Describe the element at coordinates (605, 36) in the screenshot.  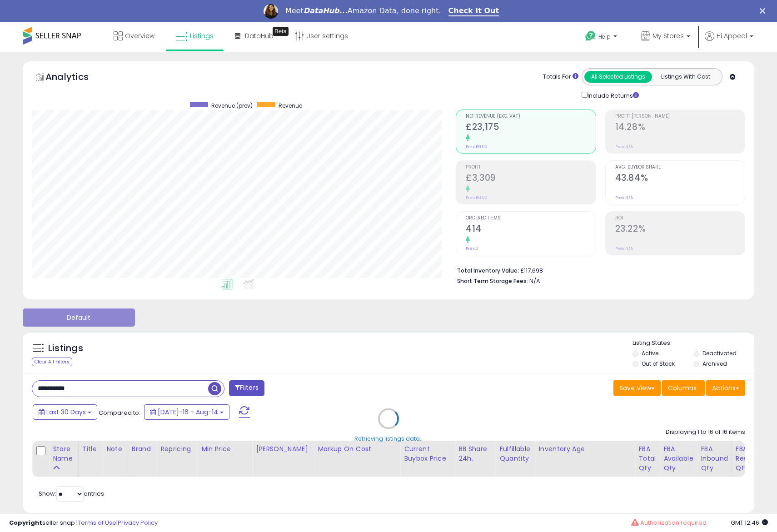
I see `span: Help` at that location.